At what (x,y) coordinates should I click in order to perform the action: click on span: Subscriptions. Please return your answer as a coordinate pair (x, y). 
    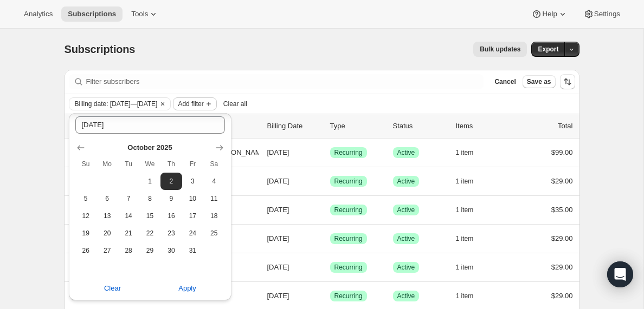
    Looking at the image, I should click on (91, 14).